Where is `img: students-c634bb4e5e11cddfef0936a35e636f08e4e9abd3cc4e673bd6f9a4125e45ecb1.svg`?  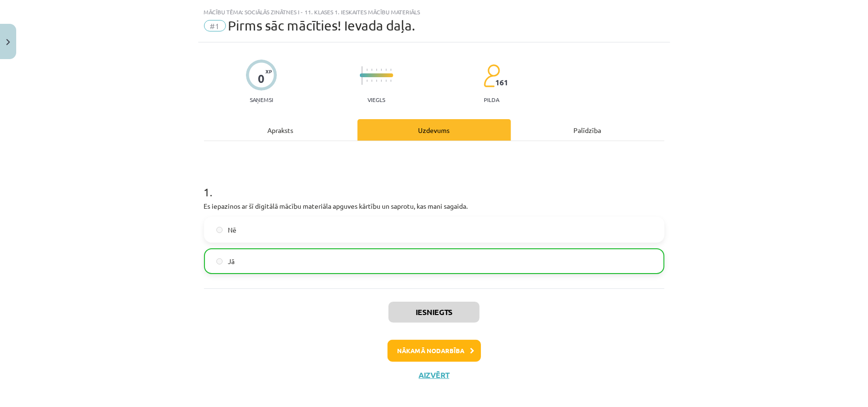 img: students-c634bb4e5e11cddfef0936a35e636f08e4e9abd3cc4e673bd6f9a4125e45ecb1.svg is located at coordinates (491, 76).